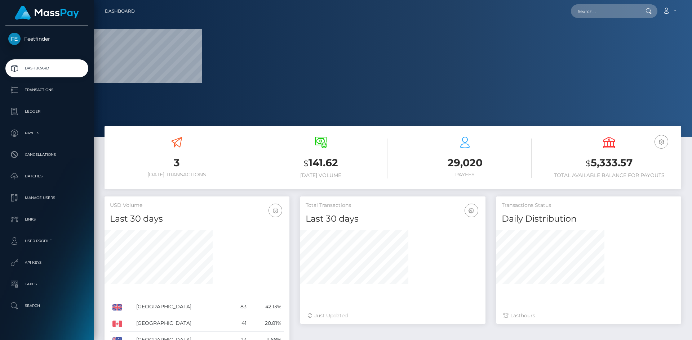 The width and height of the screenshot is (692, 340). What do you see at coordinates (604, 11) in the screenshot?
I see `input: Search...` at bounding box center [604, 11].